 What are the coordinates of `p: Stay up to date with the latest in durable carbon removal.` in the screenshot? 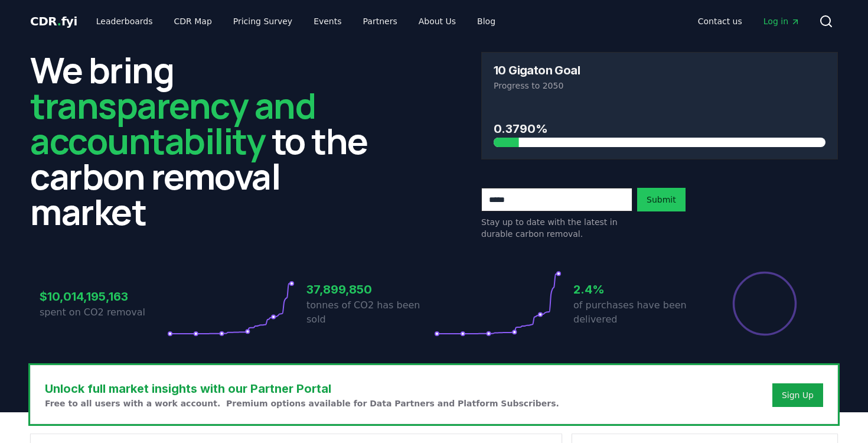 It's located at (557, 228).